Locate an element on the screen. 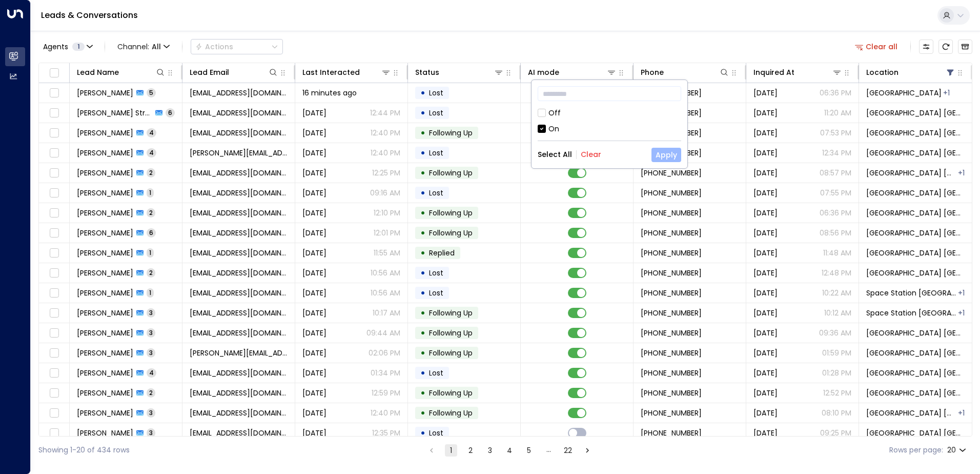  span: +447393307800 is located at coordinates (671, 173).